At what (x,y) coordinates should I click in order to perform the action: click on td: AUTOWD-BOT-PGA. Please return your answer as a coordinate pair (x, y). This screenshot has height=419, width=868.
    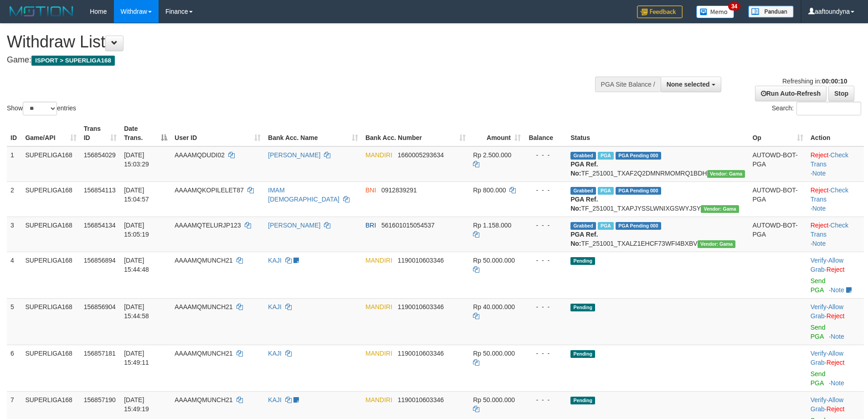
    Looking at the image, I should click on (777, 164).